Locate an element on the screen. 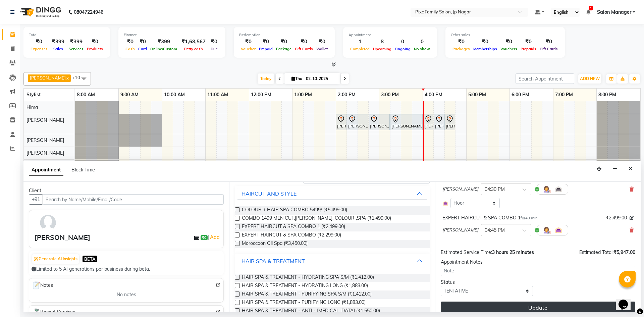 Image resolution: width=644 pixels, height=317 pixels. span: Stylist is located at coordinates (34, 94).